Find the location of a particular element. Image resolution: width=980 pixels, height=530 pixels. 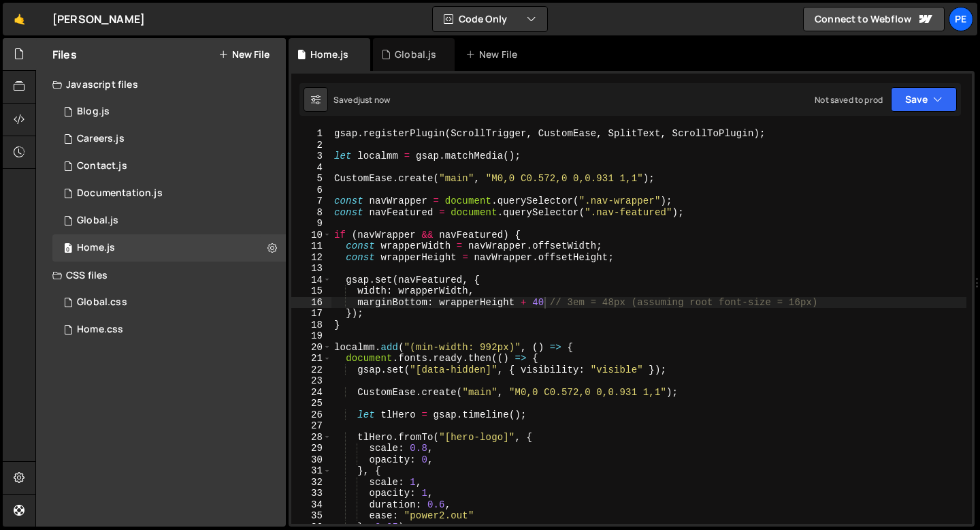

div: 17084/47047.js is located at coordinates (169, 247).